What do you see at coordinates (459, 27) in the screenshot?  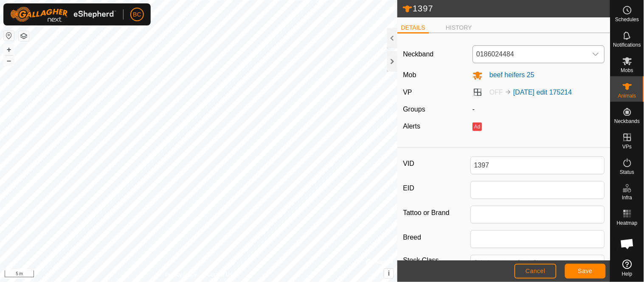 I see `li: HISTORY` at bounding box center [459, 27].